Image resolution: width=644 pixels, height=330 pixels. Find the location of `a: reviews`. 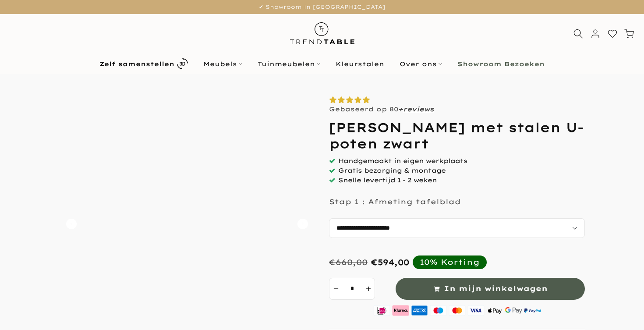

a: reviews is located at coordinates (418, 109).